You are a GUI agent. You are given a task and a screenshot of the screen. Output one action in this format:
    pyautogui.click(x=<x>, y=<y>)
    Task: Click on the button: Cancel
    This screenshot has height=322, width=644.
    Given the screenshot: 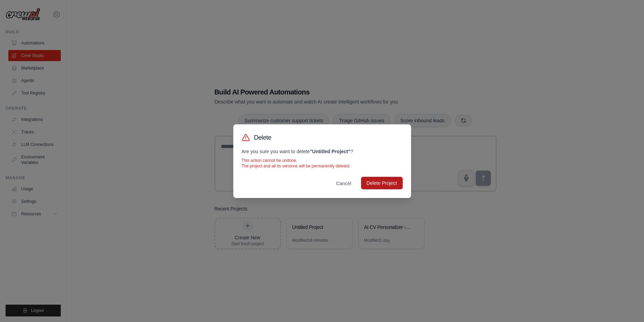 What is the action you would take?
    pyautogui.click(x=343, y=184)
    